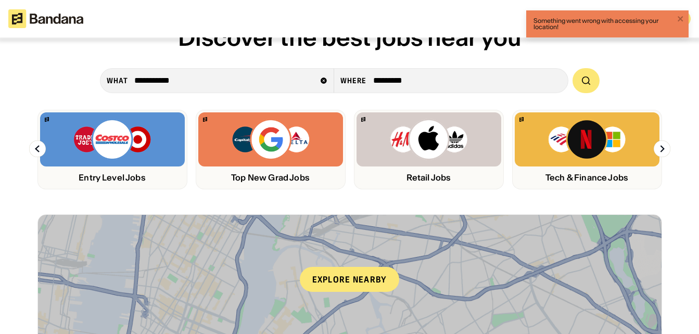  What do you see at coordinates (112, 177) in the screenshot?
I see `div: Entry Level Jobs` at bounding box center [112, 177].